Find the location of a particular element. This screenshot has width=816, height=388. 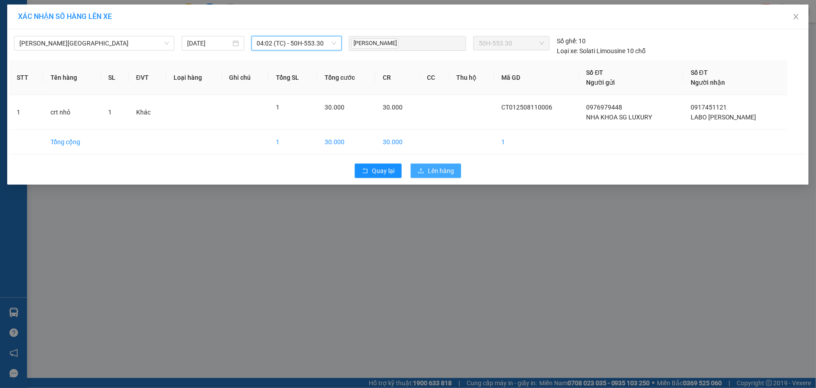

th: Loại hàng is located at coordinates (194, 78).